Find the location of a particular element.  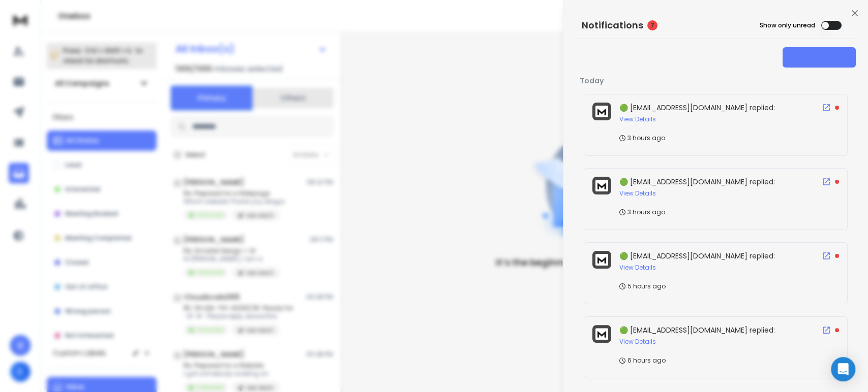

h3: Notifications is located at coordinates (612, 25).